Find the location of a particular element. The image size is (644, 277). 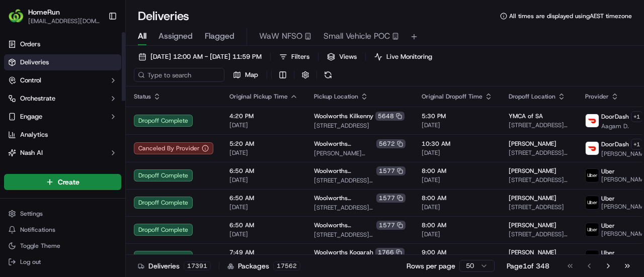

span: Views is located at coordinates (347, 57).